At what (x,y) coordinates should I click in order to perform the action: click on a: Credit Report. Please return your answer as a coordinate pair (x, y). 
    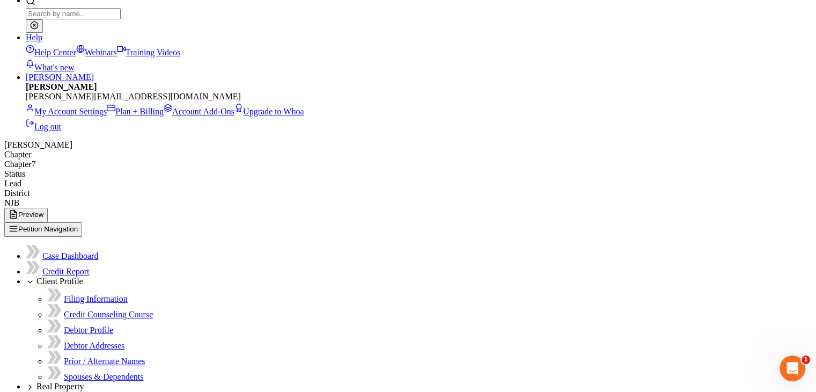
    Looking at the image, I should click on (66, 271).